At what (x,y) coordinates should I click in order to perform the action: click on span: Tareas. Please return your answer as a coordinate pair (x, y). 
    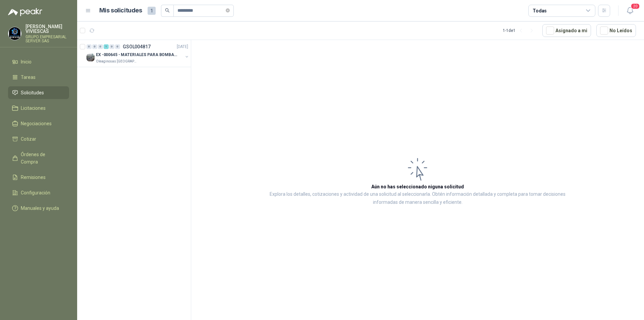
    Looking at the image, I should click on (28, 77).